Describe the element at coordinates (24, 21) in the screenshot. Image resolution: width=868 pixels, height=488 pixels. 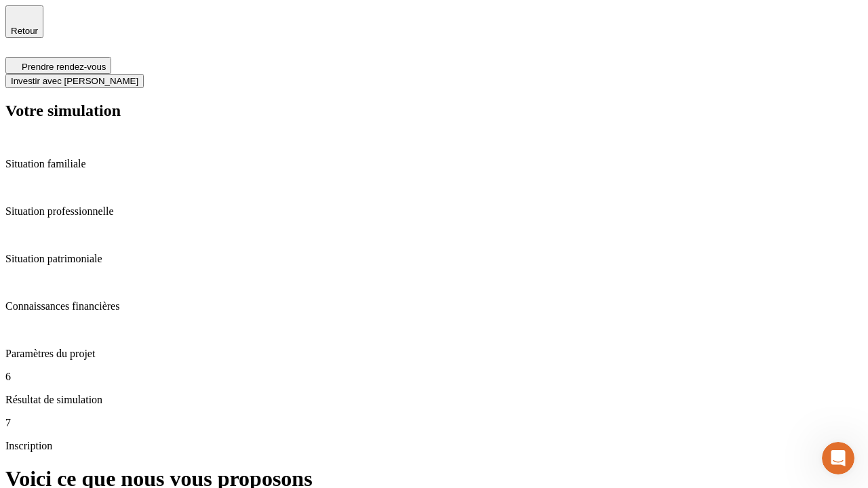
I see `button: Retour` at that location.